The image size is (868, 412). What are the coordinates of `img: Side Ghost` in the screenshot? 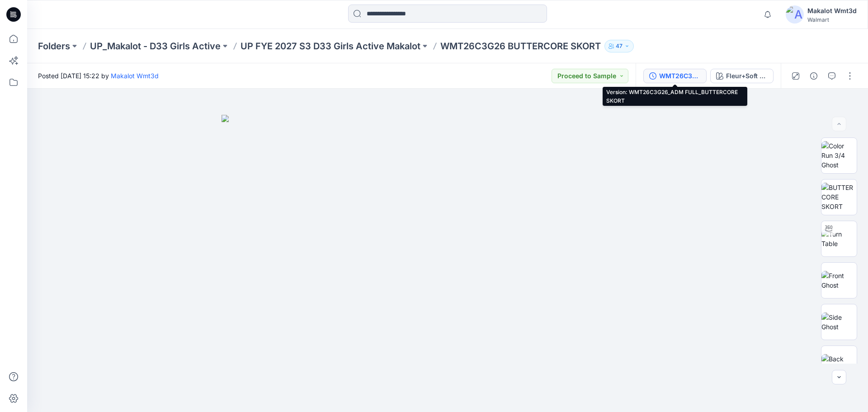 It's located at (839, 321).